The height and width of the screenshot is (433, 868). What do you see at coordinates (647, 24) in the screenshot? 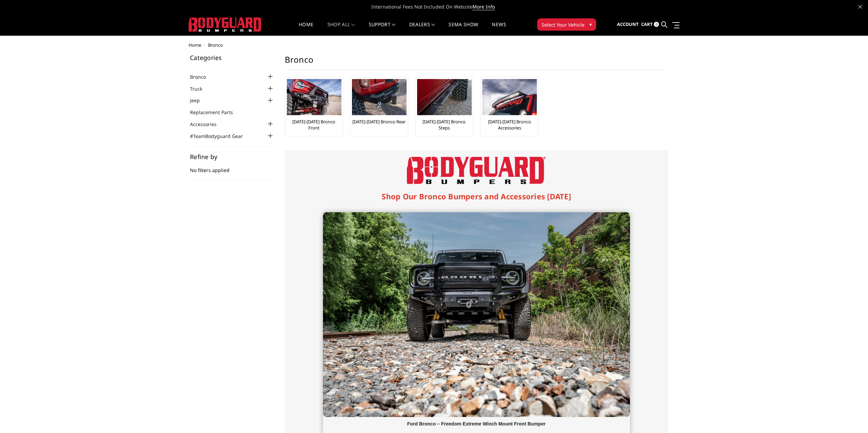
I see `span: Cart` at bounding box center [647, 24].